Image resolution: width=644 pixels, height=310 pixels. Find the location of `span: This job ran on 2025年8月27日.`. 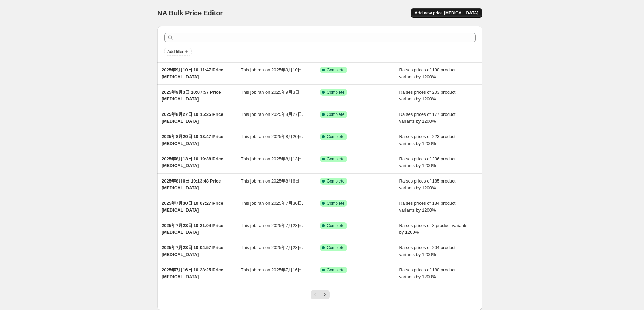

span: This job ran on 2025年8月27日. is located at coordinates (272, 114).